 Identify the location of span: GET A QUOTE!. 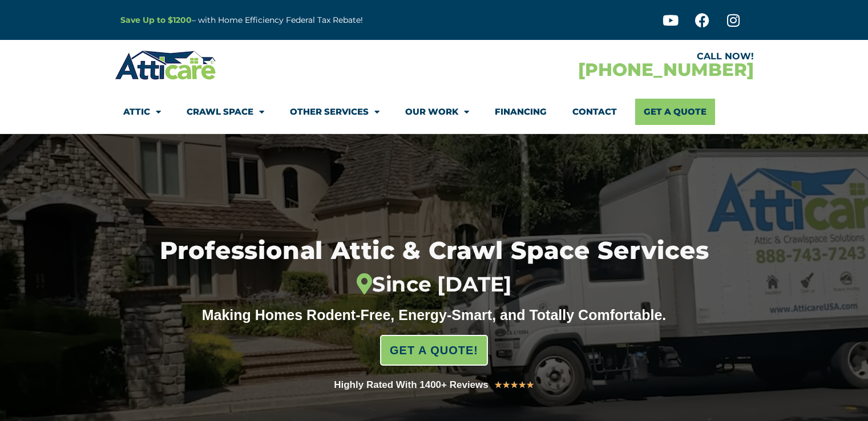
(433, 351).